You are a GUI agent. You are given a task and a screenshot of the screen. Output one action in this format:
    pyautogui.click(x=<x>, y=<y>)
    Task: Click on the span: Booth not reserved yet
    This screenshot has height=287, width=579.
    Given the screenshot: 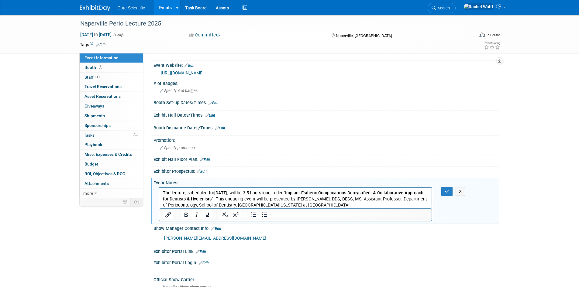 What is the action you would take?
    pyautogui.click(x=100, y=67)
    